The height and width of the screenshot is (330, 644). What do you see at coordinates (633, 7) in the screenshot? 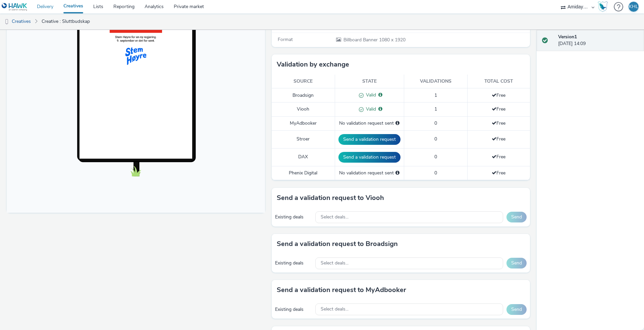
I see `div: KHL` at bounding box center [633, 7].